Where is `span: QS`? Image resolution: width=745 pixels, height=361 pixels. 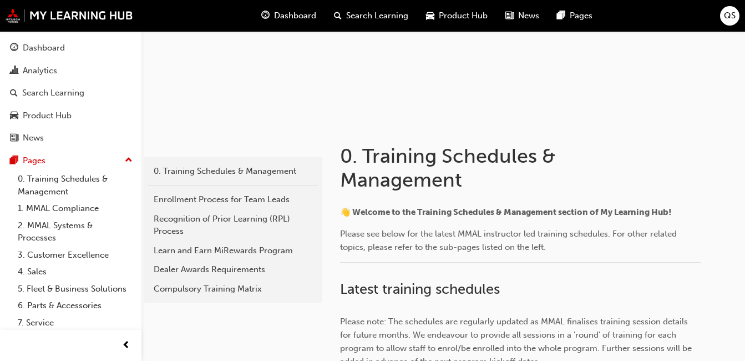 span: QS is located at coordinates (730, 16).